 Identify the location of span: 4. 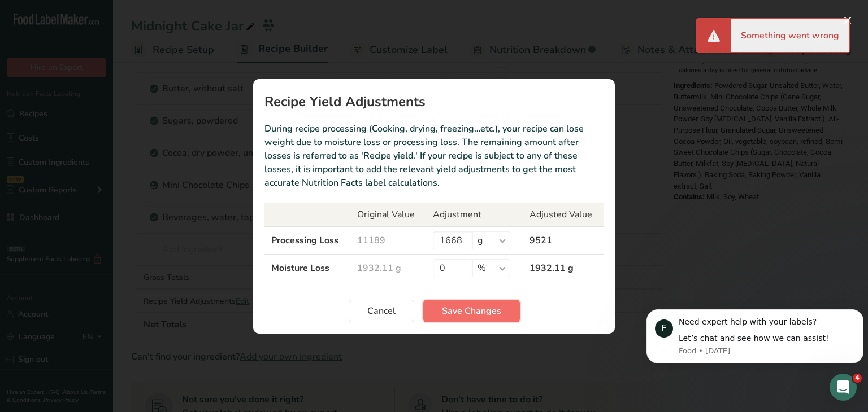
(856, 378).